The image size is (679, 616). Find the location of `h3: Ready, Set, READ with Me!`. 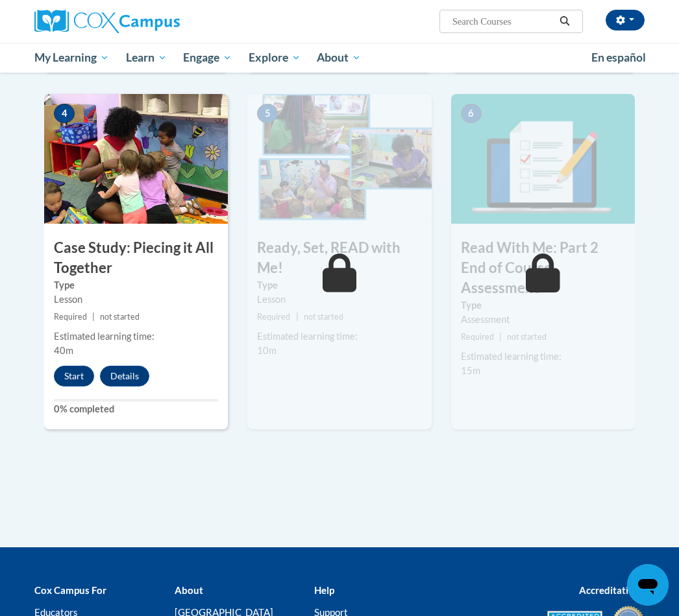

h3: Ready, Set, READ with Me! is located at coordinates (339, 258).